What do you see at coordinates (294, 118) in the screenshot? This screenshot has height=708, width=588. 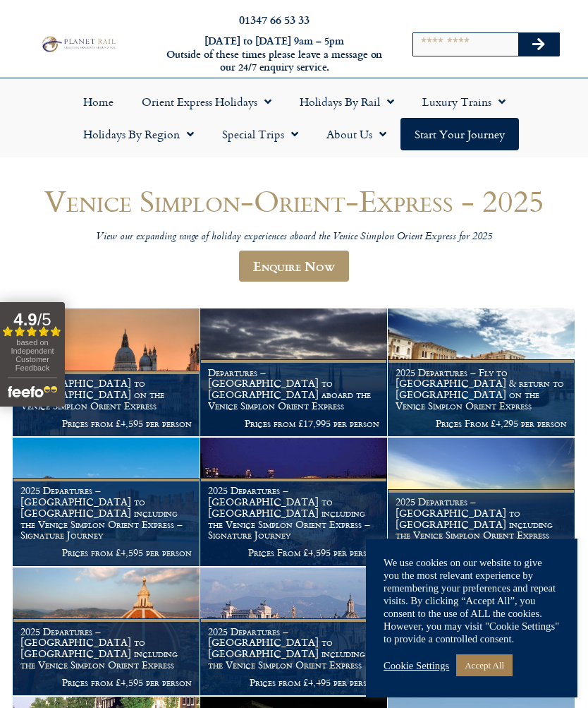 I see `nav: Menu` at bounding box center [294, 118].